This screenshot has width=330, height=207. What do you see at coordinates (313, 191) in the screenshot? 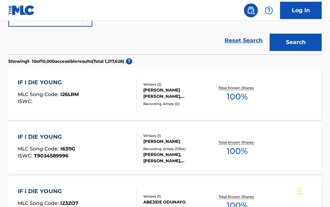
I see `div: Chat Widget` at bounding box center [313, 191].